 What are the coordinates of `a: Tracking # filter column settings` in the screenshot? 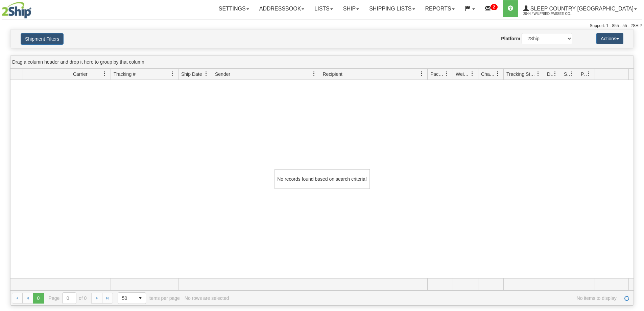 It's located at (173, 73).